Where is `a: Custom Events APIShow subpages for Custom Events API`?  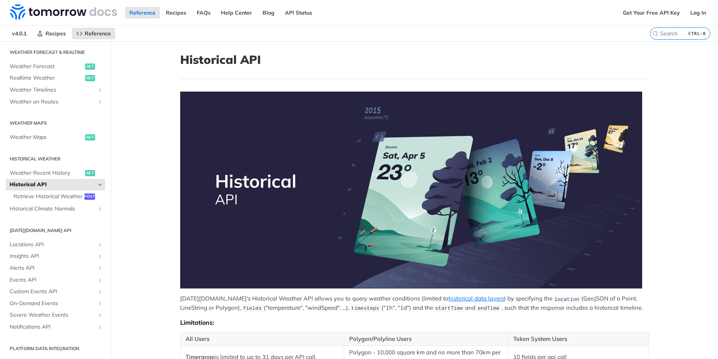 a: Custom Events APIShow subpages for Custom Events API is located at coordinates (55, 292).